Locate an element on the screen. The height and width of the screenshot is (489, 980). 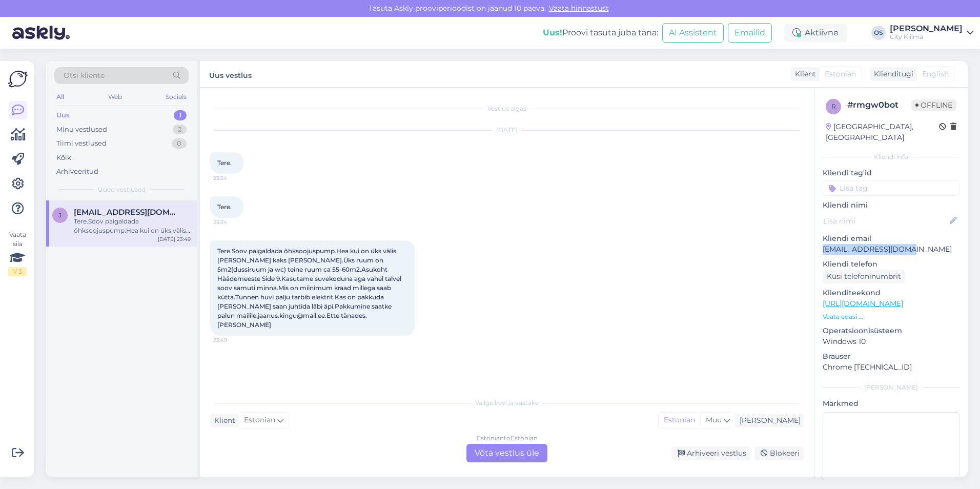
p: Kliendi tag'id is located at coordinates (891, 173).